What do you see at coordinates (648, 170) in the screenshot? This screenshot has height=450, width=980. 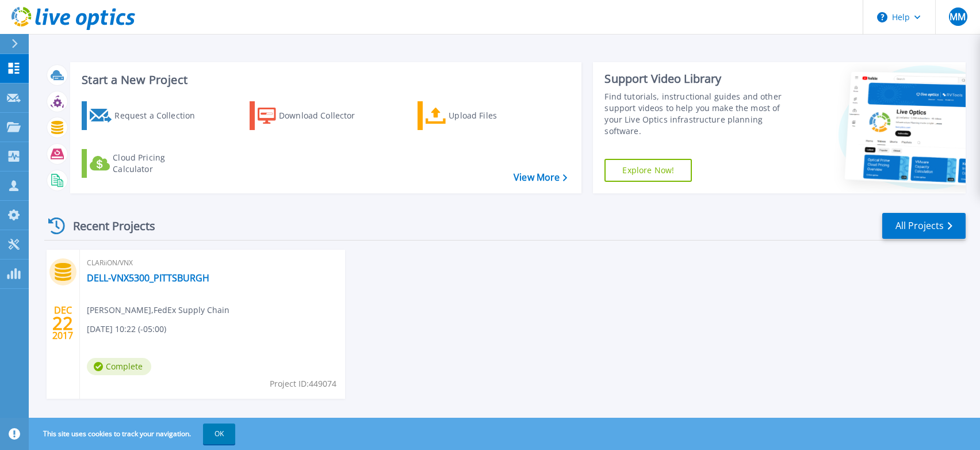 I see `a: Explore Now!` at bounding box center [648, 170].